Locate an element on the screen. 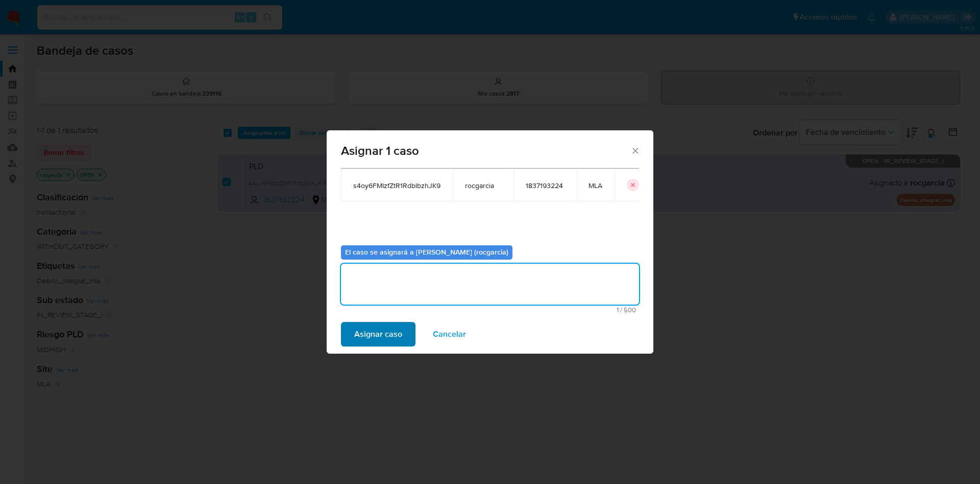 The image size is (980, 484). button: icon-button is located at coordinates (633, 185).